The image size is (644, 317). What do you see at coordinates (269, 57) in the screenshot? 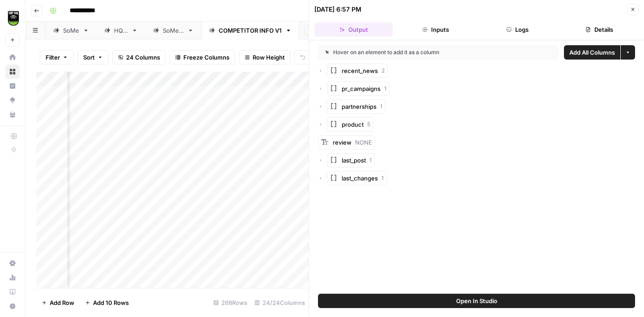
I see `span: Row Height` at bounding box center [269, 57].